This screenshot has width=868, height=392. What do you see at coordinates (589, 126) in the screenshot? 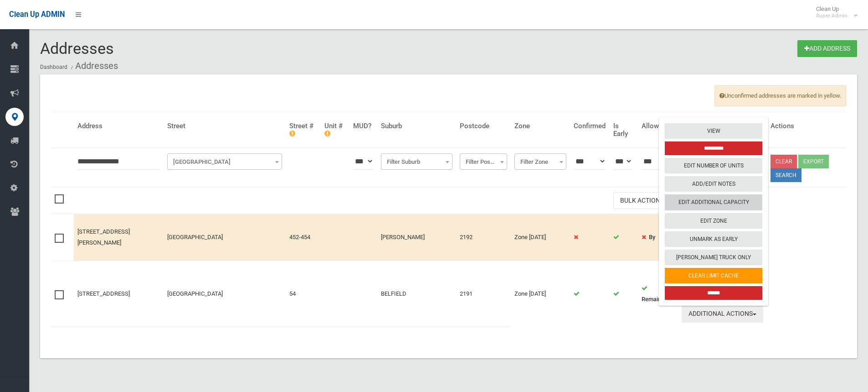
I see `h4: Confirmed` at bounding box center [589, 126].